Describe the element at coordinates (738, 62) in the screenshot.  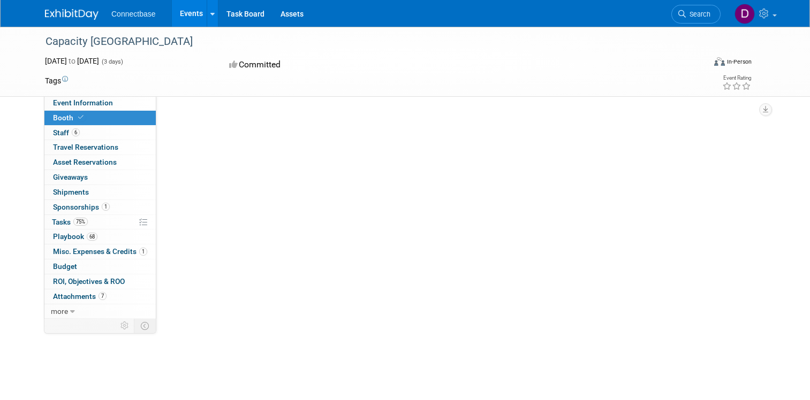
I see `div: In-Person` at that location.